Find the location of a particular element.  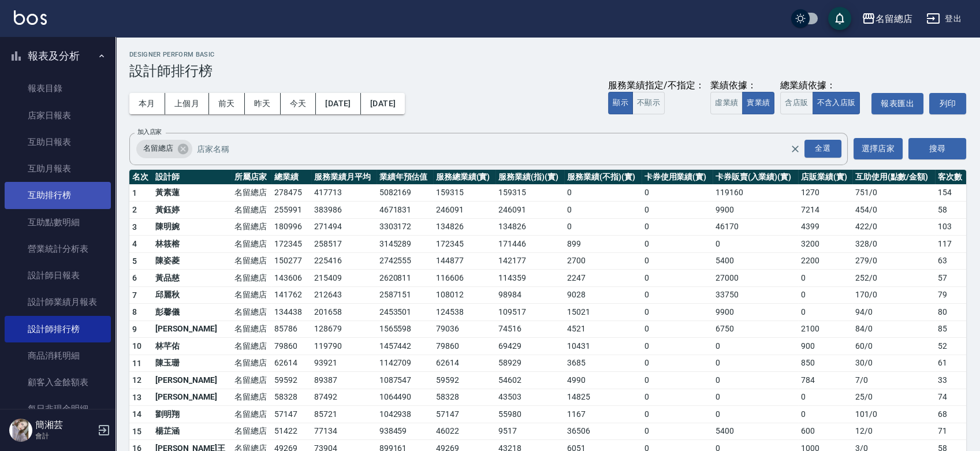

a: 設計師排行榜 is located at coordinates (58, 329).